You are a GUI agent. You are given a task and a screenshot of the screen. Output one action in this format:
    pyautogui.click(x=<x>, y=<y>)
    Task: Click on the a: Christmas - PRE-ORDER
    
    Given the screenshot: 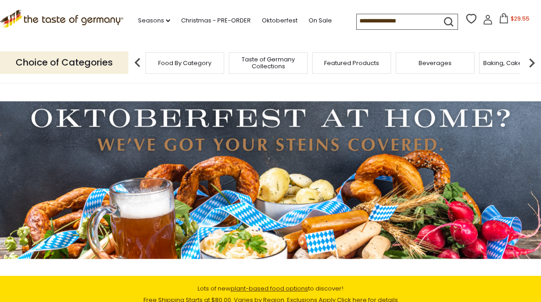 What is the action you would take?
    pyautogui.click(x=216, y=21)
    